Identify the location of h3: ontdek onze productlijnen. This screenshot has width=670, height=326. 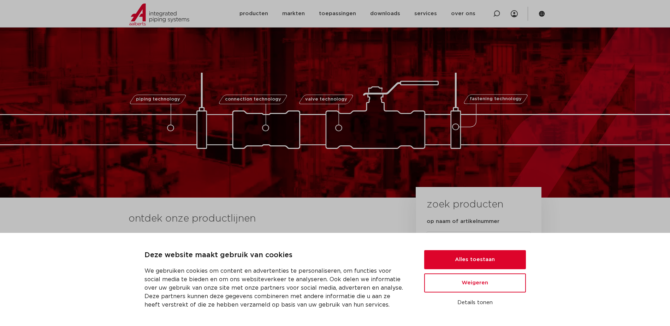
(260, 219).